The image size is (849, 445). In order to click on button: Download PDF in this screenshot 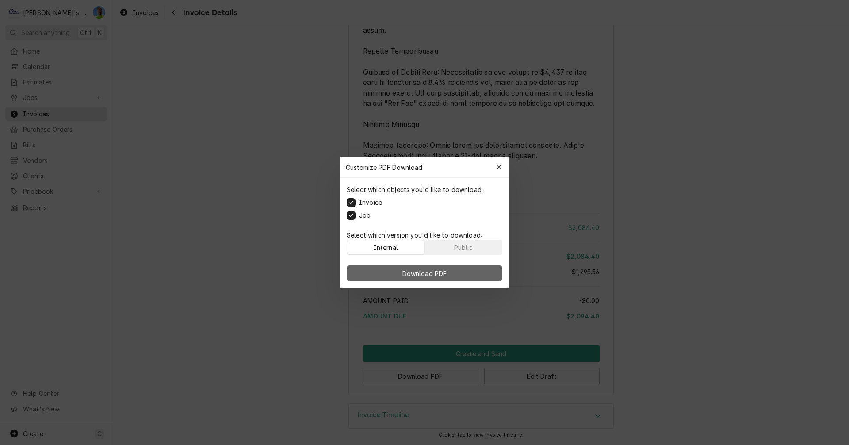, I will do `click(425, 273)`.